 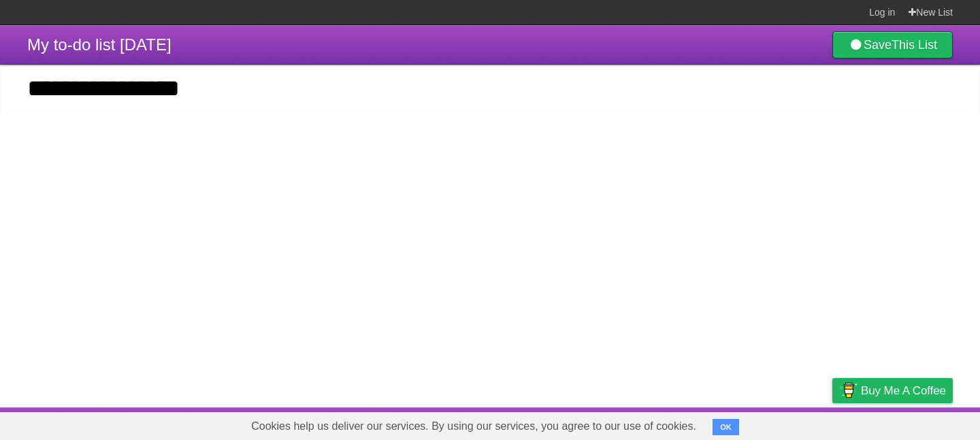 What do you see at coordinates (724, 423) in the screenshot?
I see `a: Developers` at bounding box center [724, 423].